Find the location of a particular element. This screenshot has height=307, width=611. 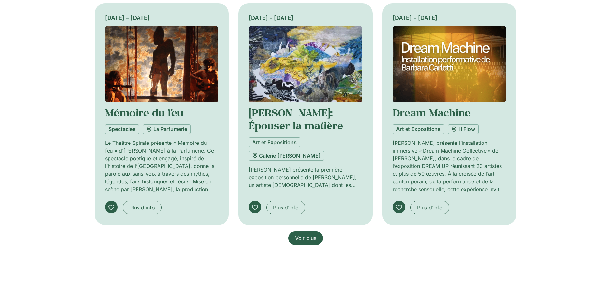

a: Voir plus is located at coordinates (306, 238).